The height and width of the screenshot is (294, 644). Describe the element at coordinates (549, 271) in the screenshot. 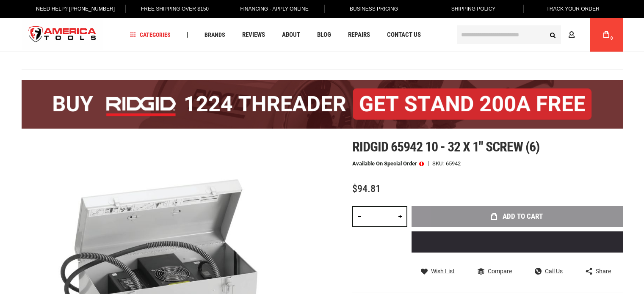

I see `a: Call Us` at that location.